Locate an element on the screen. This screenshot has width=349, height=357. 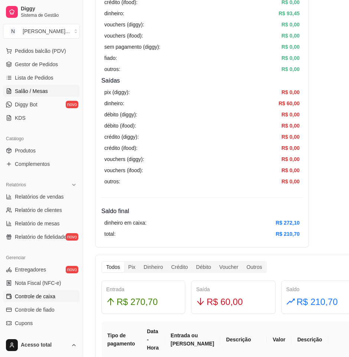
span: Relatório de fidelidade is located at coordinates (41, 237).